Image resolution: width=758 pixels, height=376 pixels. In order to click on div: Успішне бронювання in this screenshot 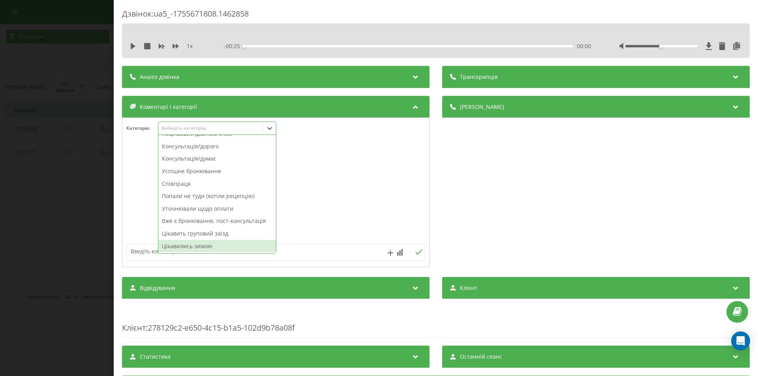, I will do `click(217, 171)`.